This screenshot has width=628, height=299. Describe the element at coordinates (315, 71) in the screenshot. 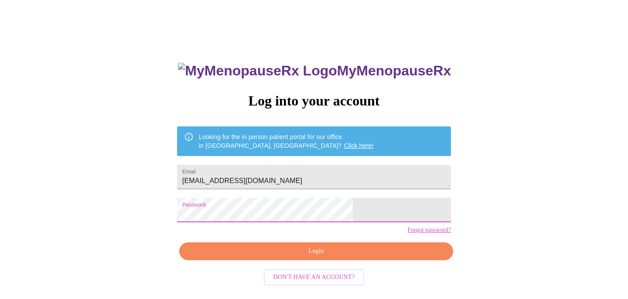

I see `h3: MyMenopauseRx` at that location.